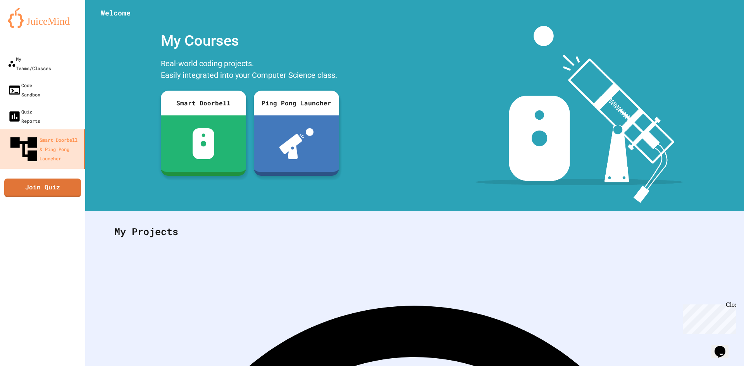 This screenshot has width=744, height=366. Describe the element at coordinates (28, 26) in the screenshot. I see `div: Chat with us now!Close` at that location.